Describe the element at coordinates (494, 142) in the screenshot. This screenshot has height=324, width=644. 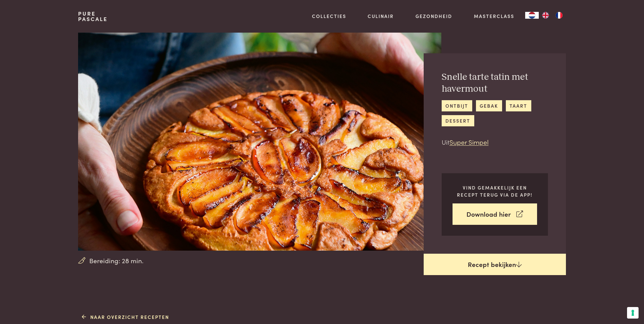
I see `p: Uit` at that location.